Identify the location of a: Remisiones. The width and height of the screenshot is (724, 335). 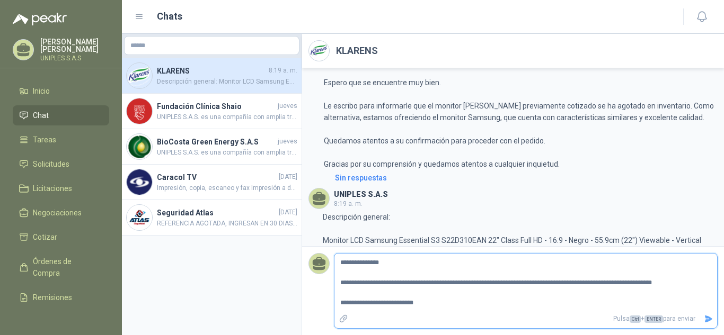
(61, 298).